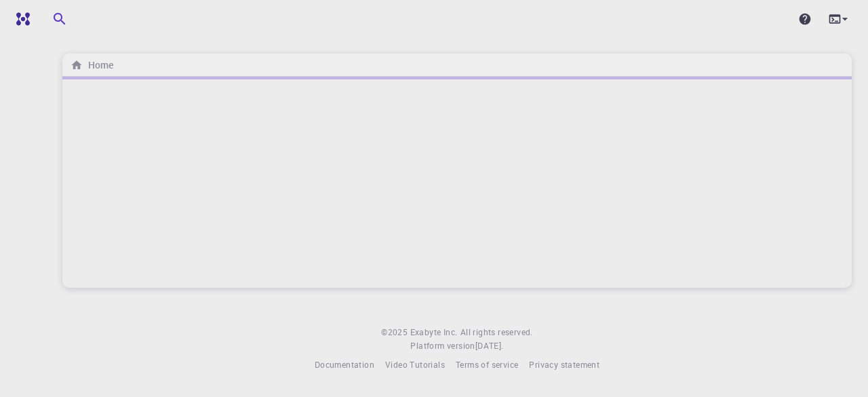  I want to click on span: All rights reserved., so click(496, 332).